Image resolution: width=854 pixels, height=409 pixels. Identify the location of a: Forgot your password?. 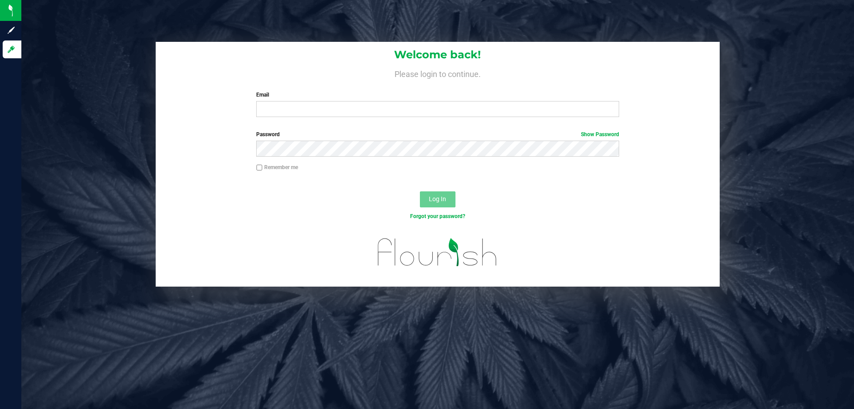
(438, 216).